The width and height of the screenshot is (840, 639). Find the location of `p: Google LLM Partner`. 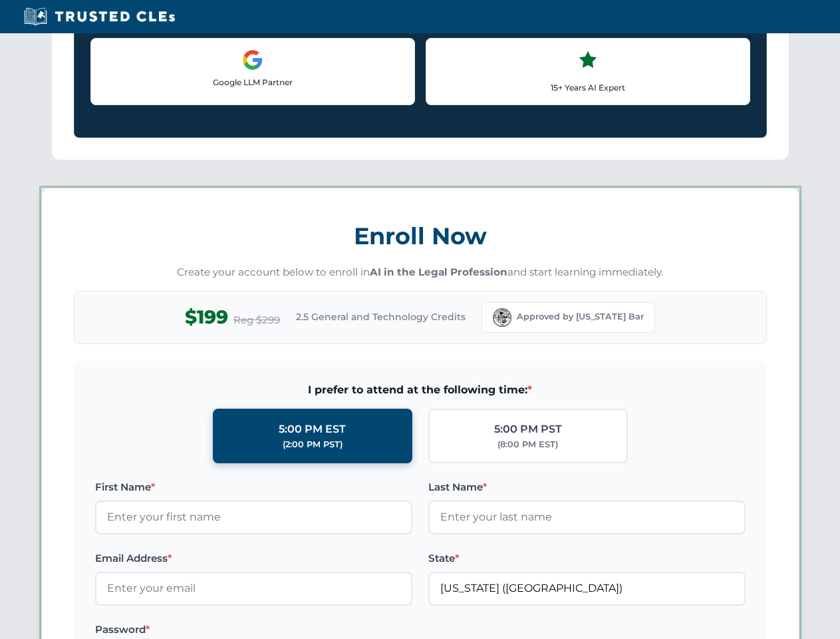

p: Google LLM Partner is located at coordinates (253, 82).